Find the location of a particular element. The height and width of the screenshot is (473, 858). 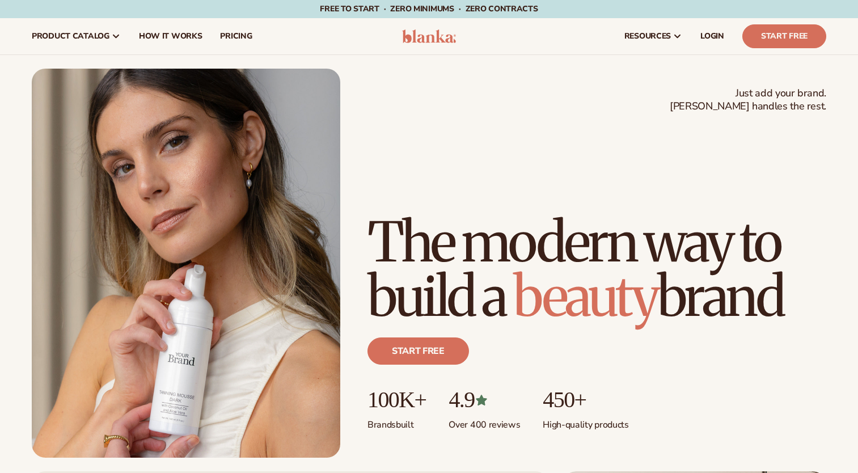

img: logo is located at coordinates (429, 36).